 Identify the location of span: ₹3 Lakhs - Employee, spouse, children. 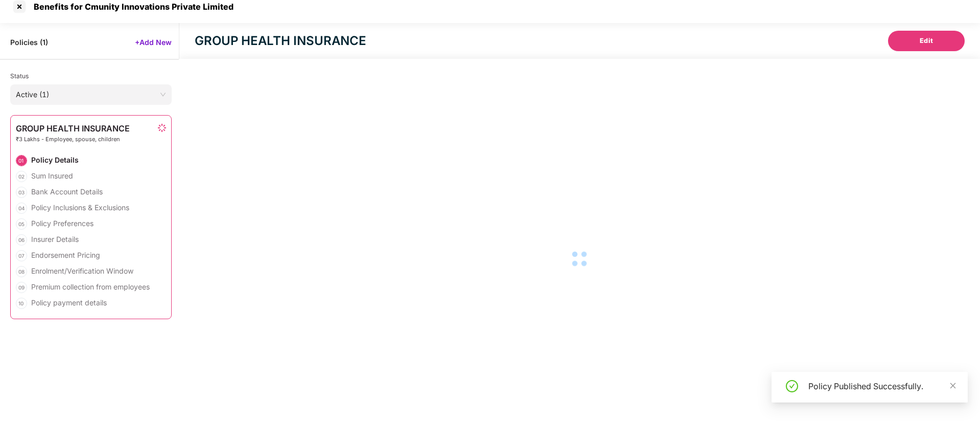
(72, 139).